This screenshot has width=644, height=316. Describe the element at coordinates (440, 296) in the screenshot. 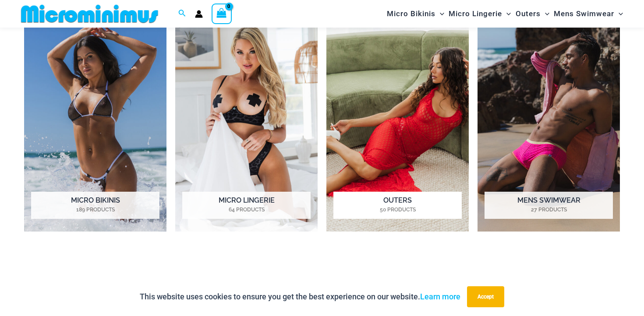

I see `a: Learn more` at that location.